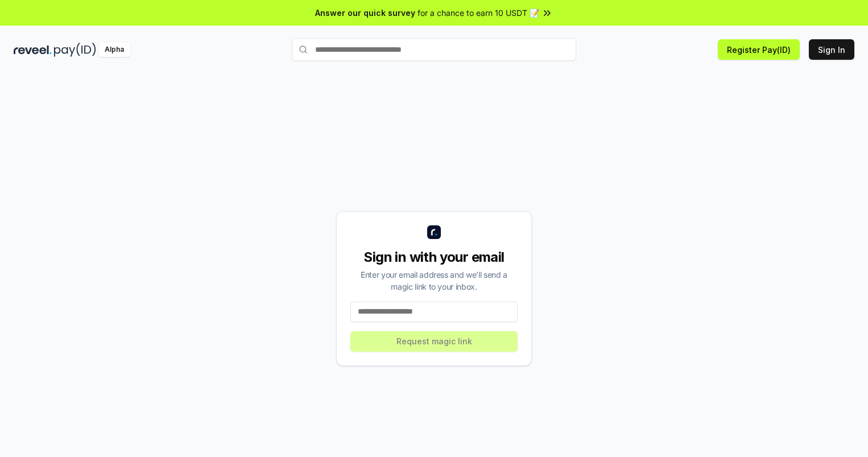  I want to click on div: Enter your email address and we’ll send a magic link to your inbox., so click(434, 281).